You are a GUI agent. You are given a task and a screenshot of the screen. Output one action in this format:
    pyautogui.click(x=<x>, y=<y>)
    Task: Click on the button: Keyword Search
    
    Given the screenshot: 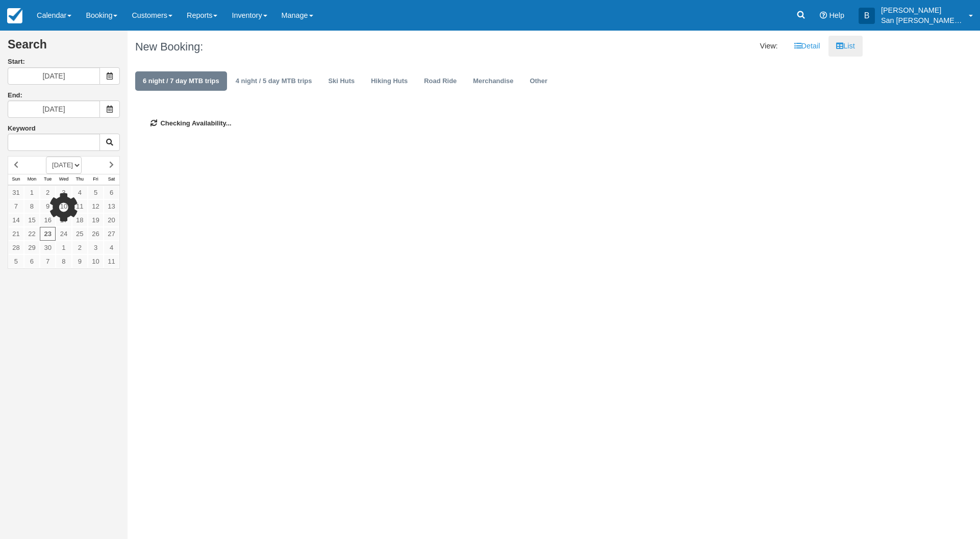 What is the action you would take?
    pyautogui.click(x=109, y=143)
    